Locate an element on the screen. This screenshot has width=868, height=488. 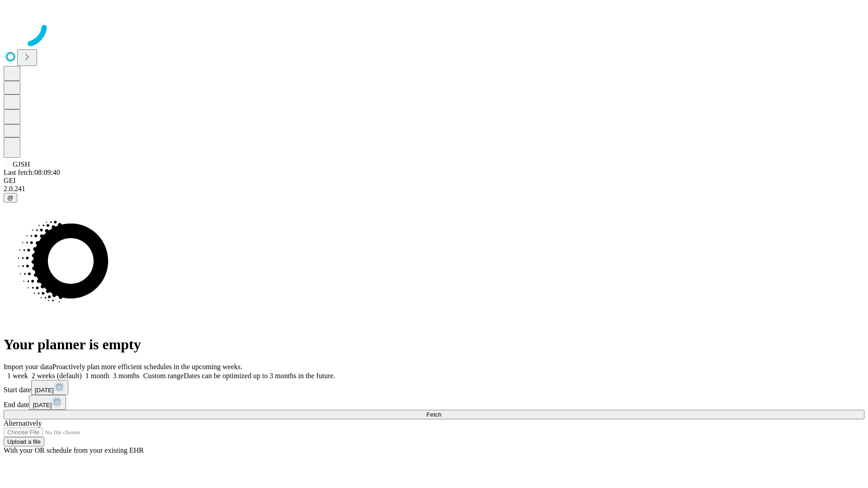
span: Proactively plan more efficient schedules in the upcoming weeks. is located at coordinates (147, 367).